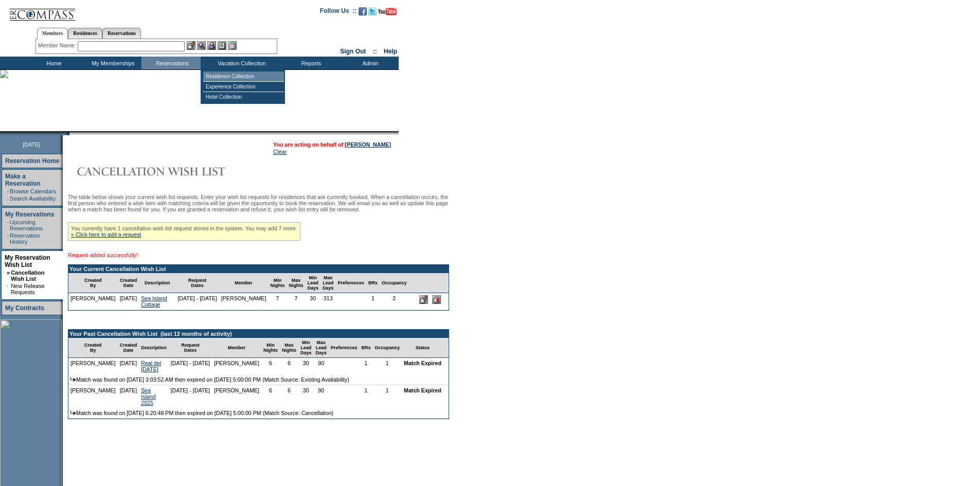 This screenshot has height=486, width=980. What do you see at coordinates (258, 334) in the screenshot?
I see `td: Your Past Cancellation Wish List (last 12 months of activity)` at bounding box center [258, 334].